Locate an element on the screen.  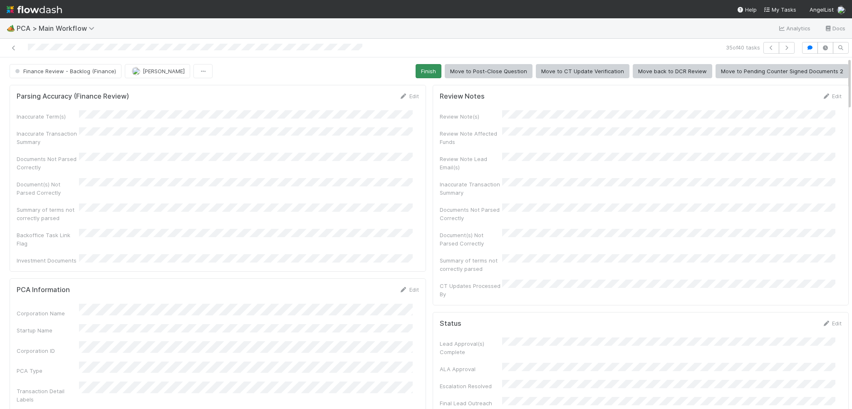
div: Escalation Resolved is located at coordinates (471, 386).